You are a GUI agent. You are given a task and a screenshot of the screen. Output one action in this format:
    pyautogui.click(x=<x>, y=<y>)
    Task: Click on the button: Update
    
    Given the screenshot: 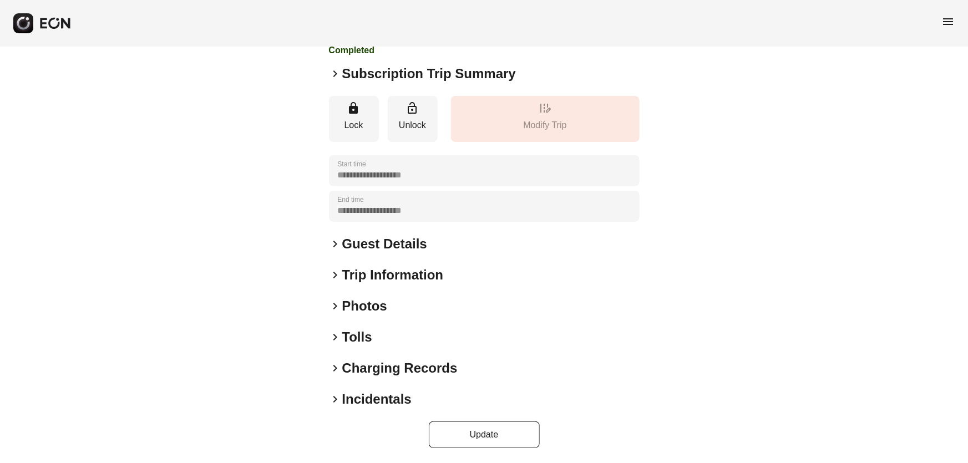 What is the action you would take?
    pyautogui.click(x=484, y=435)
    